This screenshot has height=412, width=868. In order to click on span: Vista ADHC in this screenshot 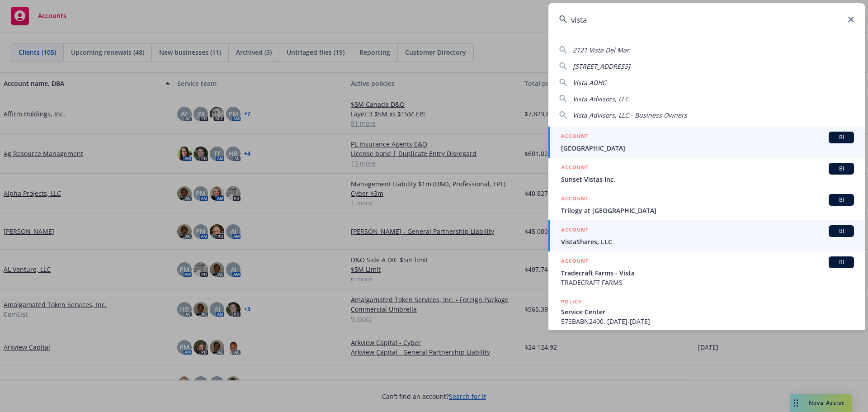, I will do `click(589, 83)`.